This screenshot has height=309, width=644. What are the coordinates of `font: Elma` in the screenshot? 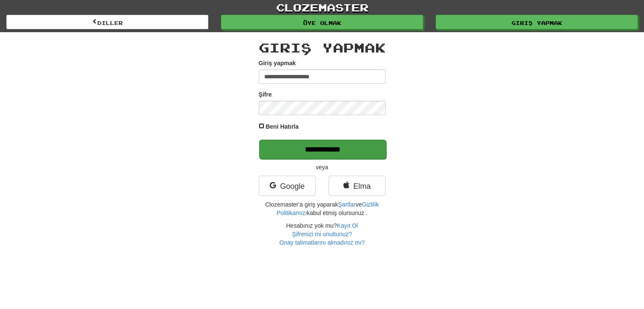 It's located at (361, 186).